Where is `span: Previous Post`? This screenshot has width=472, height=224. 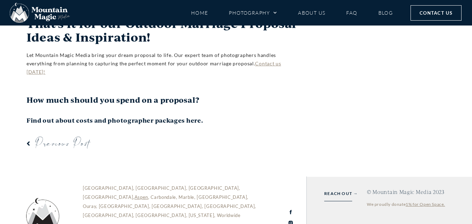
span: Previous Post is located at coordinates (63, 144).